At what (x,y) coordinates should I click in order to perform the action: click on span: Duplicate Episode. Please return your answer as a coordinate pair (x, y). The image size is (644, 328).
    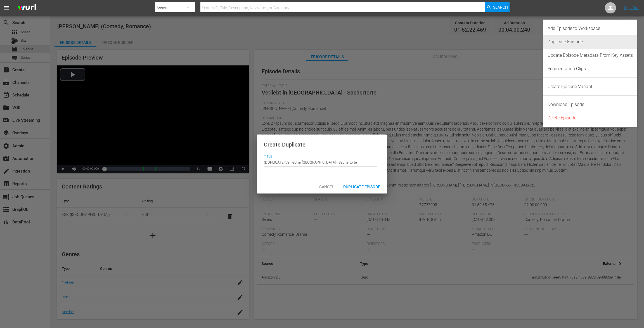
    Looking at the image, I should click on (361, 187).